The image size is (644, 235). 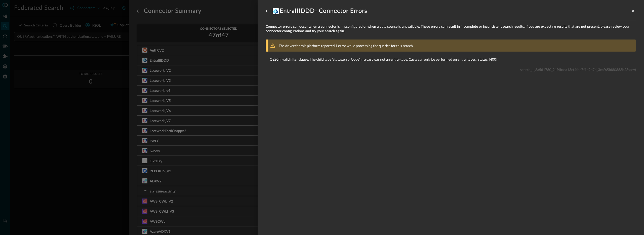 I want to click on h1: EntraIIIDDD - Connector Errors, so click(x=320, y=11).